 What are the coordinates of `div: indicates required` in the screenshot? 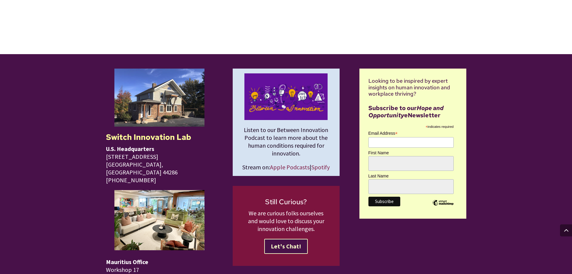 It's located at (411, 126).